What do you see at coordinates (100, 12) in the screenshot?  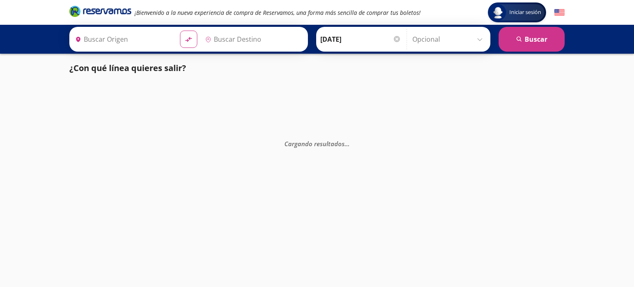 I see `a: Brand Logo` at bounding box center [100, 12].